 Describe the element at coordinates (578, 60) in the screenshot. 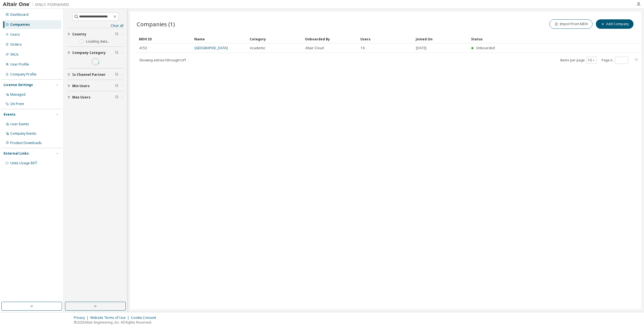

I see `span: Items per page` at that location.